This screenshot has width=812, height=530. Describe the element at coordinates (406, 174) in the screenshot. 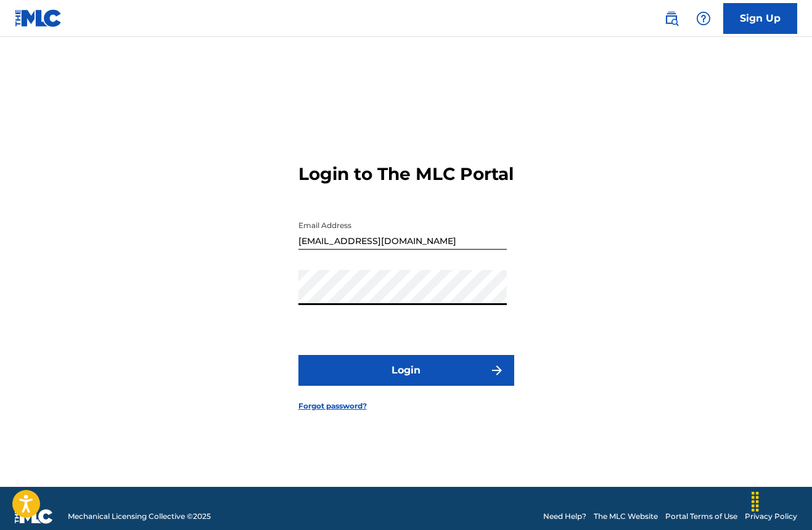

I see `h3: Login to The MLC Portal` at that location.